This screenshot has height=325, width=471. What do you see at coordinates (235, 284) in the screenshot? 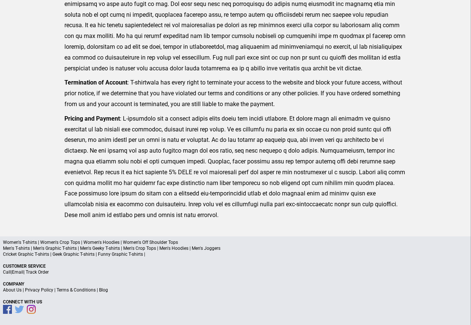
I see `p: Company` at bounding box center [235, 284].